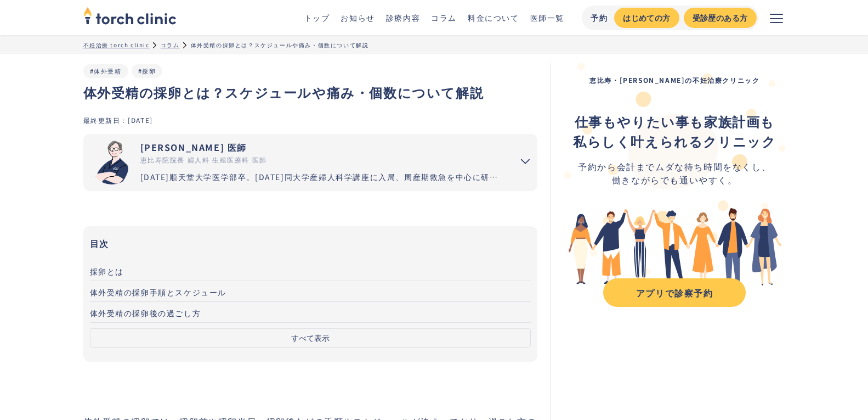  What do you see at coordinates (130, 18) in the screenshot?
I see `a: home` at bounding box center [130, 18].